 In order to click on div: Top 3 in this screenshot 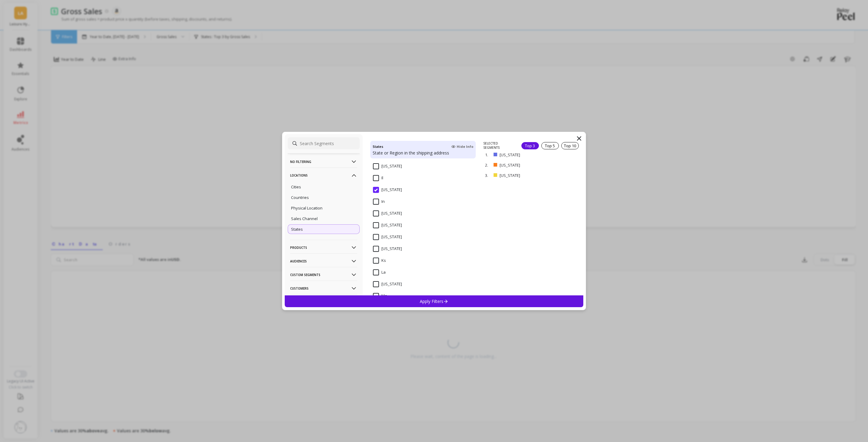, I will do `click(530, 146)`.